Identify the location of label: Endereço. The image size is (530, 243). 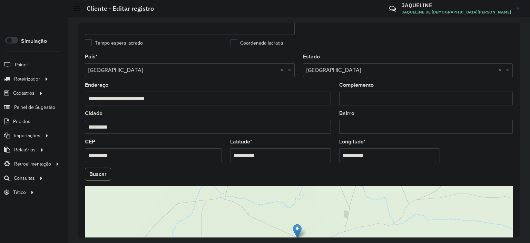
(97, 85).